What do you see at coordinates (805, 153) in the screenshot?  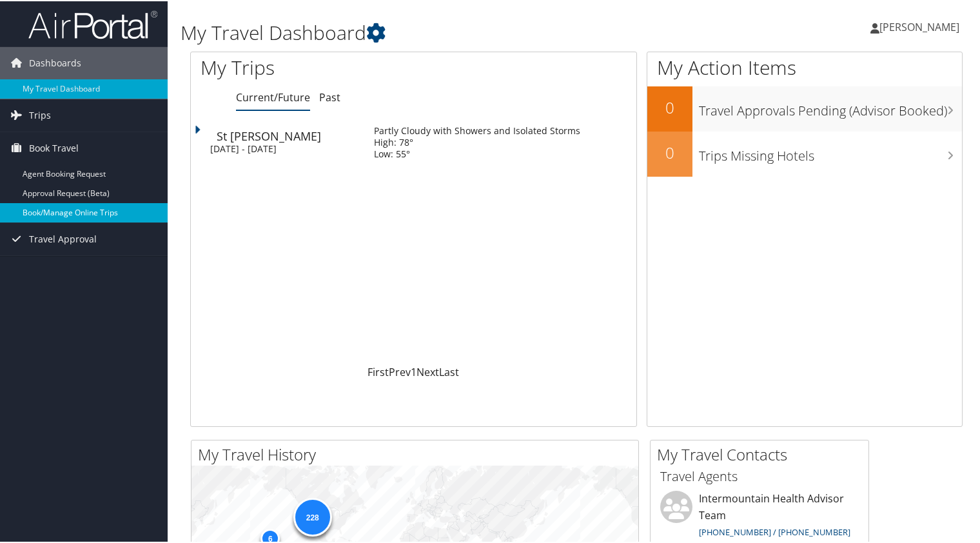 I see `a: 0Trips Missing Hotels` at bounding box center [805, 153].